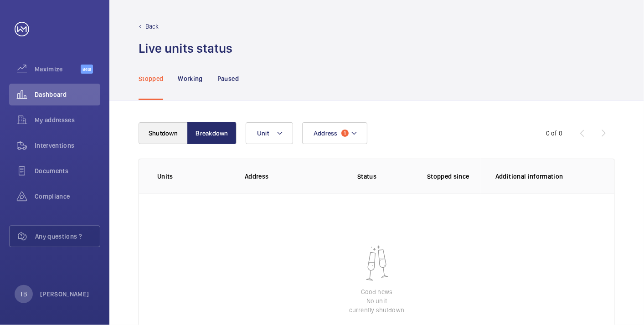  What do you see at coordinates (454, 177) in the screenshot?
I see `p: Stopped since` at bounding box center [454, 177].